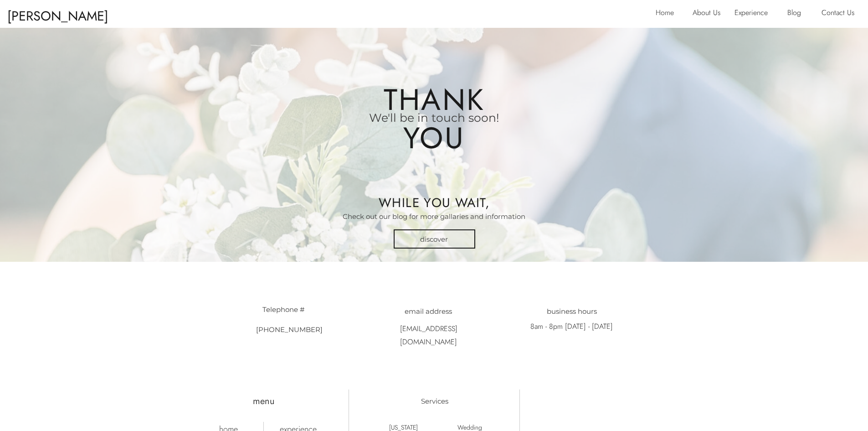 The height and width of the screenshot is (431, 868). I want to click on p: Home, so click(668, 14).